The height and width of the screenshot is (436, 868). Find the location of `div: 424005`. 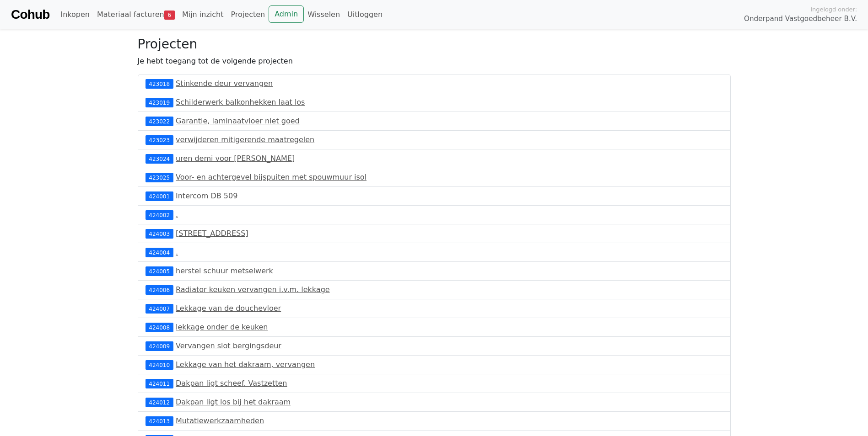

div: 424005 is located at coordinates (159, 271).